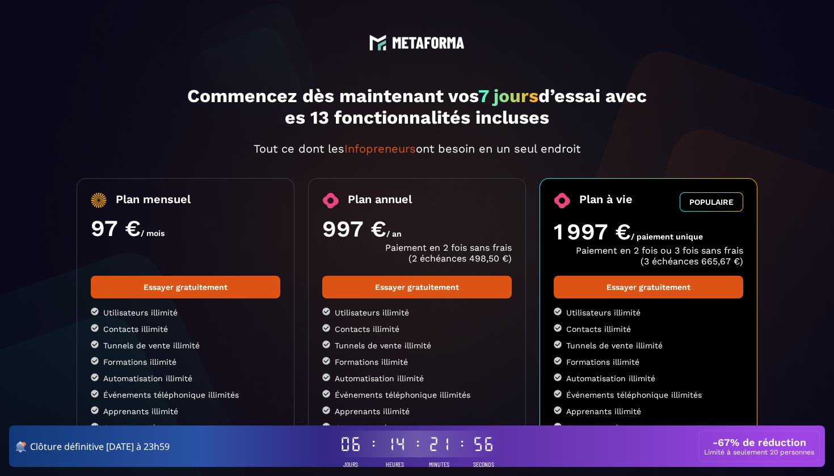 Image resolution: width=834 pixels, height=476 pixels. What do you see at coordinates (648, 256) in the screenshot?
I see `p: Paiement en 2 fois ou 3 fois sans frais (3 échéances 665,67 €)` at bounding box center [648, 256].